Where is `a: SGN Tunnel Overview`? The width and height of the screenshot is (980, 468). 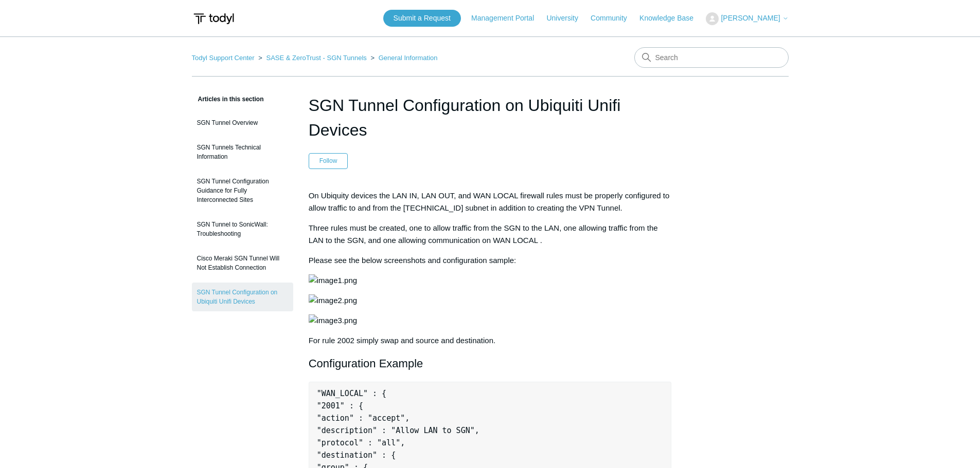
a: SGN Tunnel Overview is located at coordinates (242, 123).